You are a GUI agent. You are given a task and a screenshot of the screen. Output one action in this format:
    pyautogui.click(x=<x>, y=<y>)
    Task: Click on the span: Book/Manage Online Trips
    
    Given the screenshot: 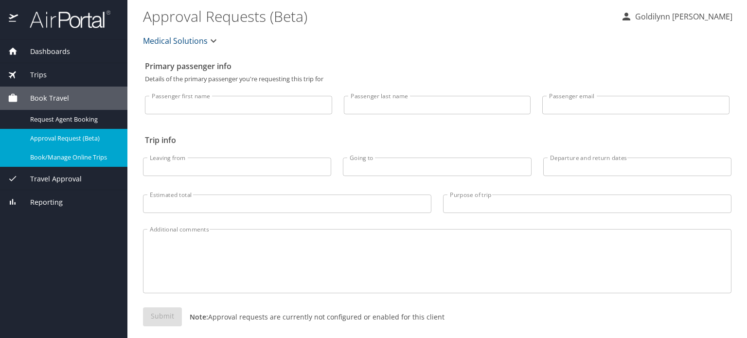 What is the action you would take?
    pyautogui.click(x=73, y=157)
    